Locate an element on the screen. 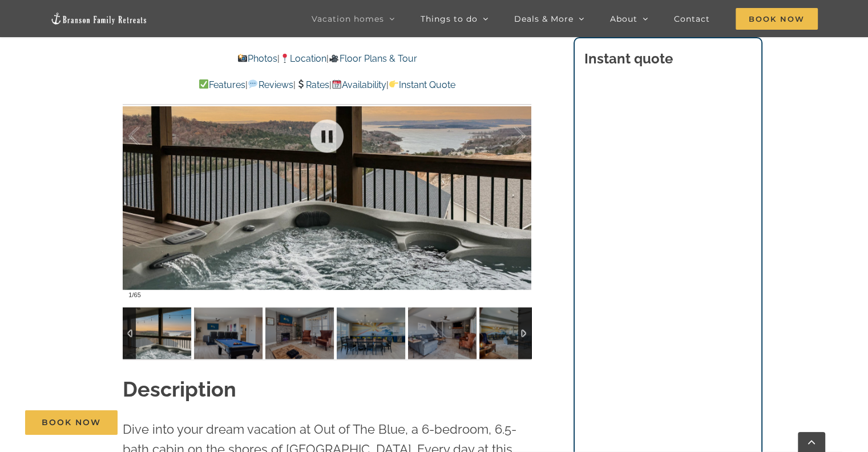 Image resolution: width=868 pixels, height=452 pixels. span: Contact is located at coordinates (692, 19).